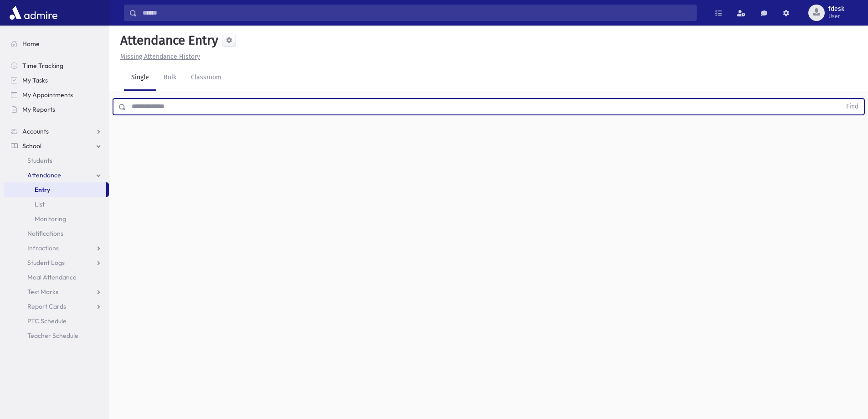  What do you see at coordinates (32, 146) in the screenshot?
I see `span: School` at bounding box center [32, 146].